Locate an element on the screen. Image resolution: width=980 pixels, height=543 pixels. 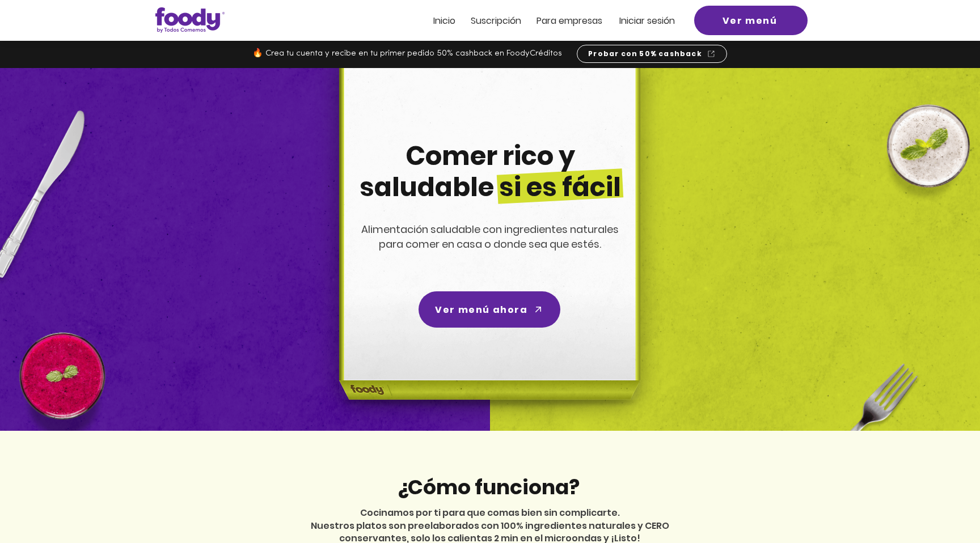
span: ¿Cómo funciona? is located at coordinates (488, 487).